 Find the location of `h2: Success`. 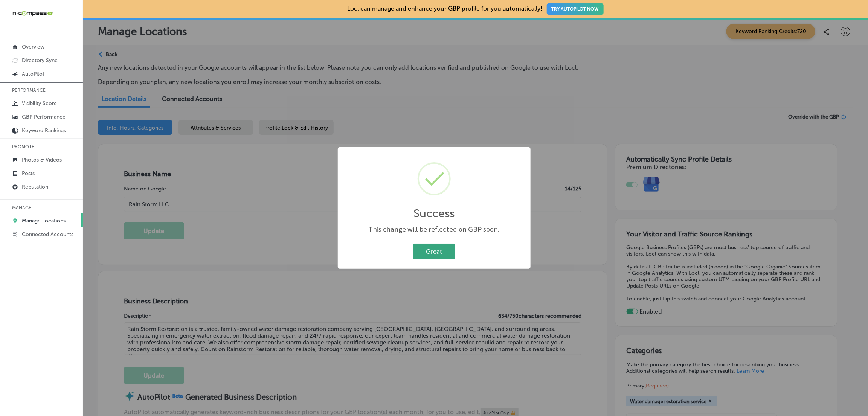

h2: Success is located at coordinates (434, 213).